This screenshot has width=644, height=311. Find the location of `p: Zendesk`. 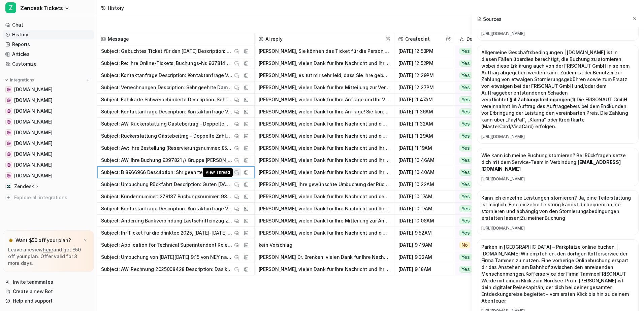

p: Zendesk is located at coordinates (24, 187).